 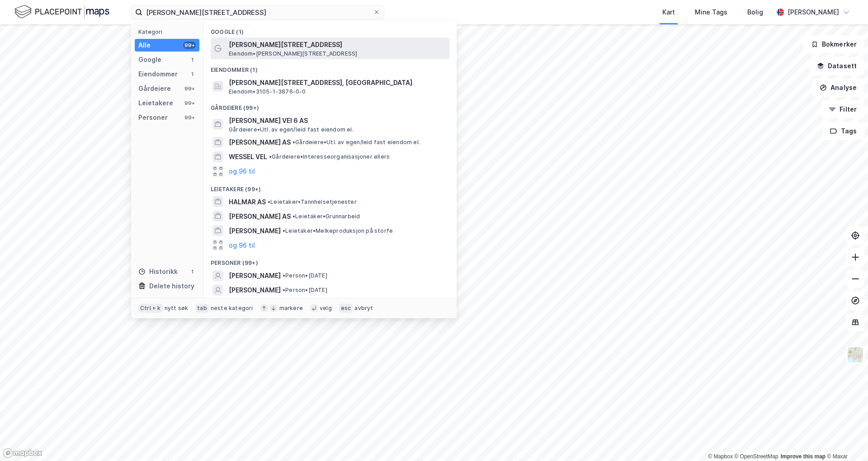 I want to click on span: Leietaker • Tannhelsetjenester, so click(x=312, y=202).